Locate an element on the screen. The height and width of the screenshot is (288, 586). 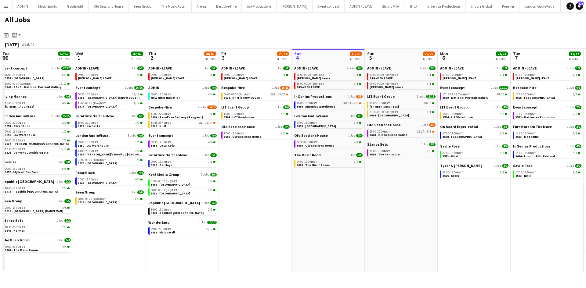
div: ADMIN1 Job4/409:00-12:00BST4/4New Hires Induction is located at coordinates (182, 95).